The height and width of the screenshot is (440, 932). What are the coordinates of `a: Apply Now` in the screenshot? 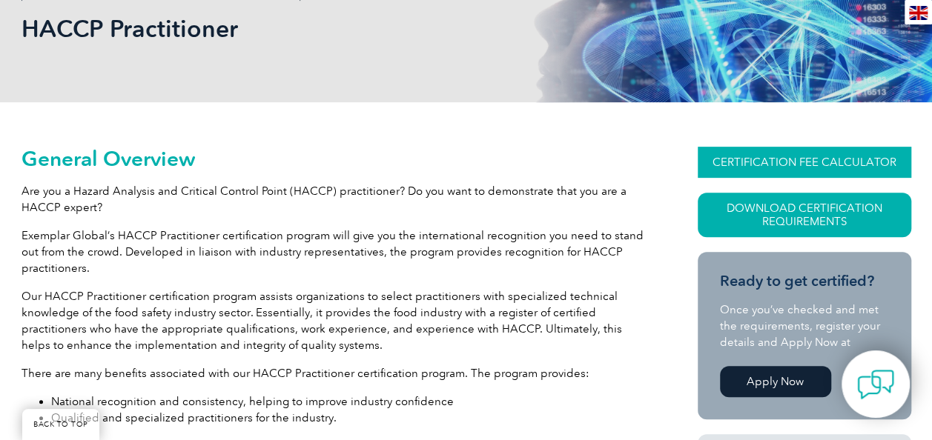 It's located at (775, 382).